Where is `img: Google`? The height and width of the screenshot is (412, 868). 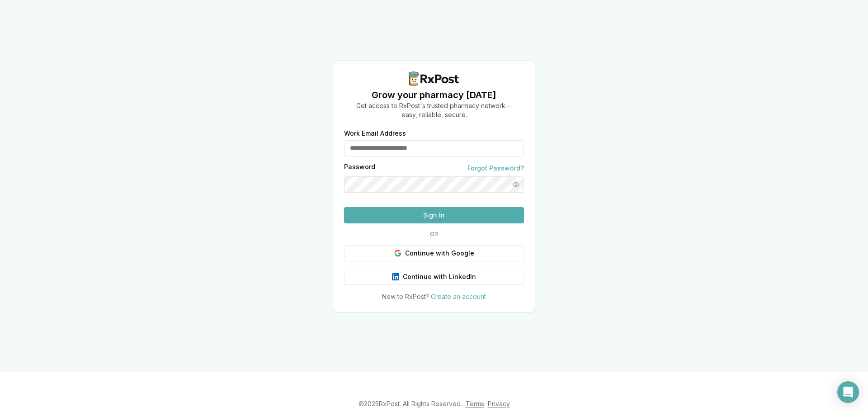
img: Google is located at coordinates (398, 253).